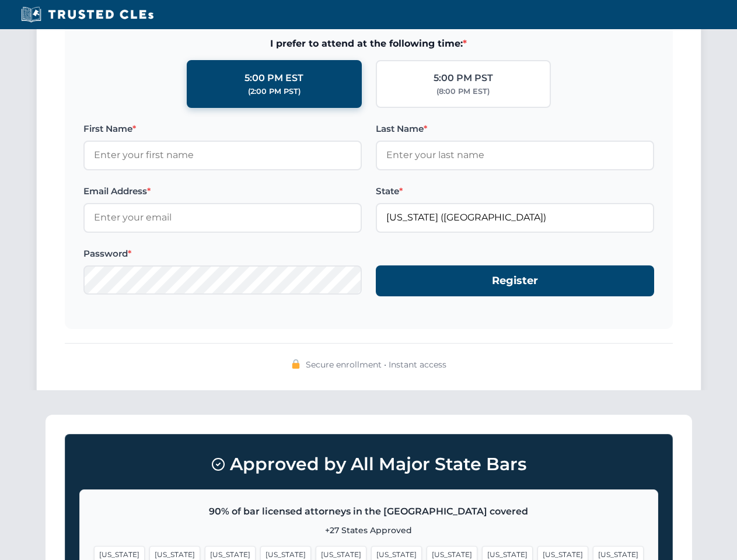 The width and height of the screenshot is (737, 560). I want to click on input: Enter your email, so click(223, 217).